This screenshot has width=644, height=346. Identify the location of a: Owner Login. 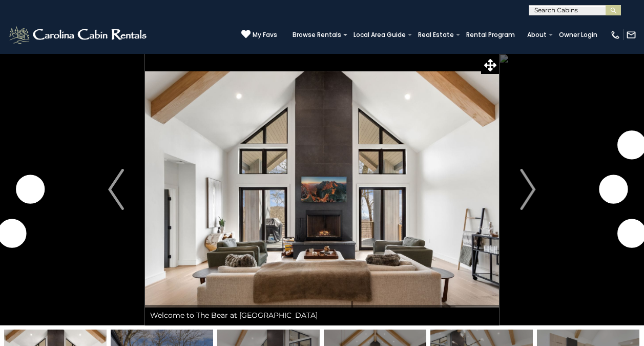
(578, 35).